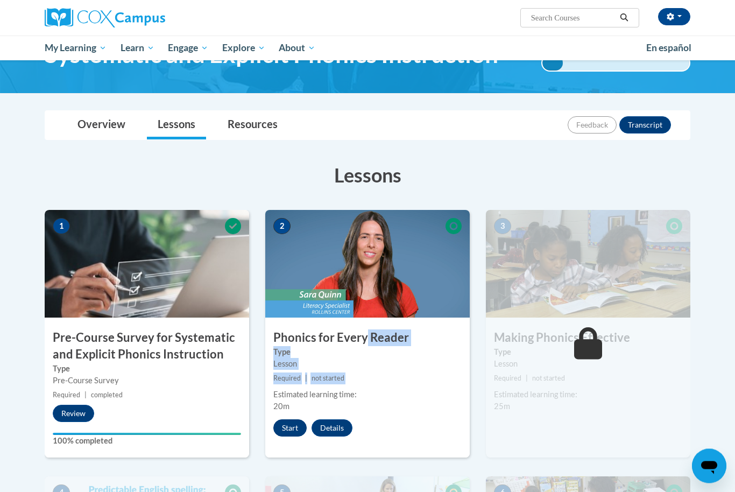 The width and height of the screenshot is (735, 492). What do you see at coordinates (588, 338) in the screenshot?
I see `h3: Making Phonics Effective` at bounding box center [588, 338].